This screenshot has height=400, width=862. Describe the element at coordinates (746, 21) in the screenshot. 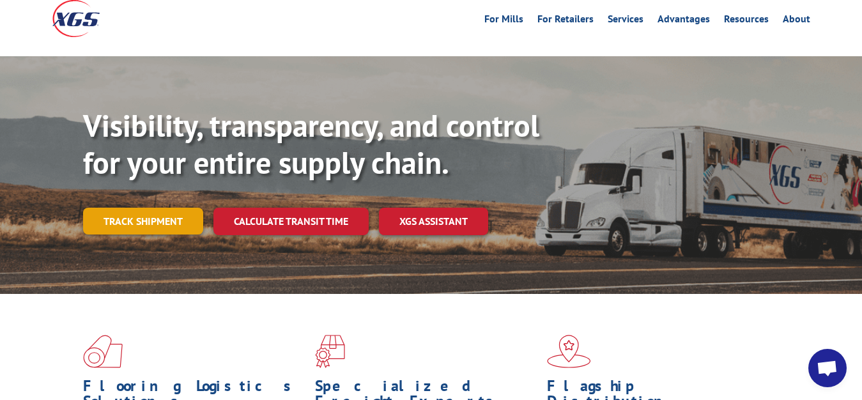

I see `a: Resources` at that location.